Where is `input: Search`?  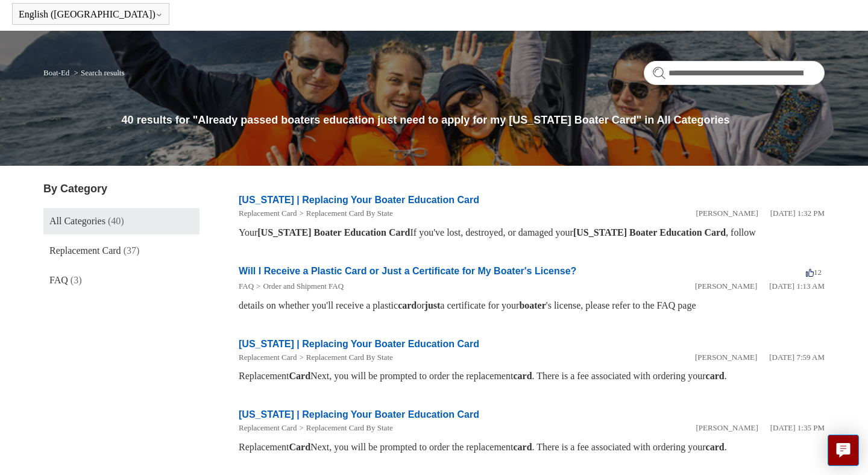 input: Search is located at coordinates (734, 73).